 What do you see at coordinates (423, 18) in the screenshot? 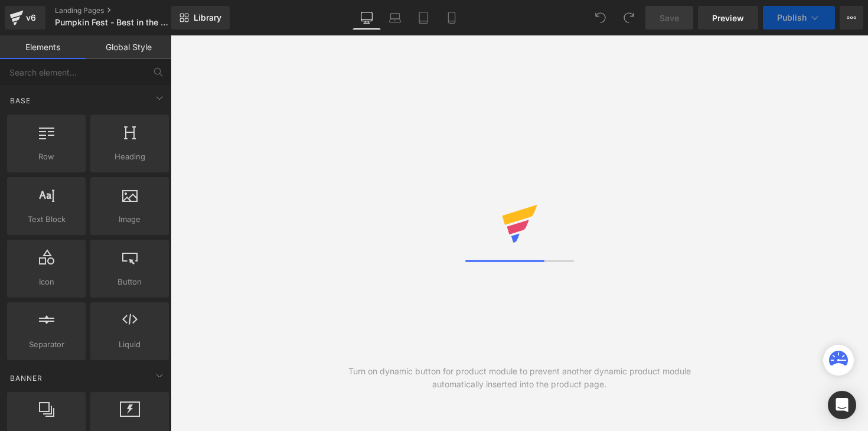
I see `a: Tablet` at bounding box center [423, 18].